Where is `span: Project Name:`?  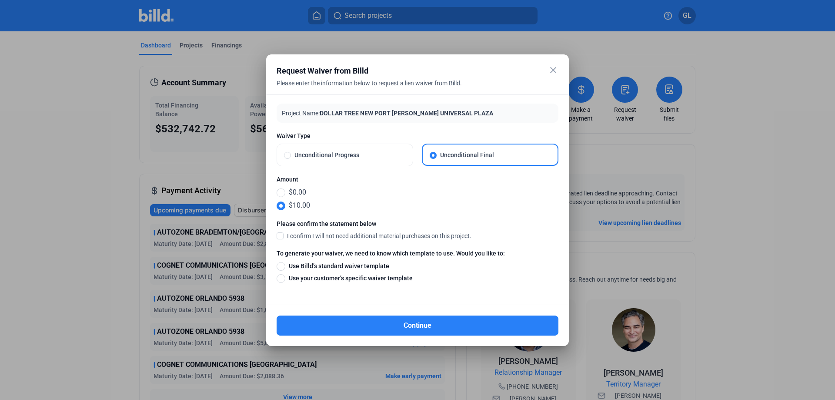 span: Project Name: is located at coordinates (301, 113).